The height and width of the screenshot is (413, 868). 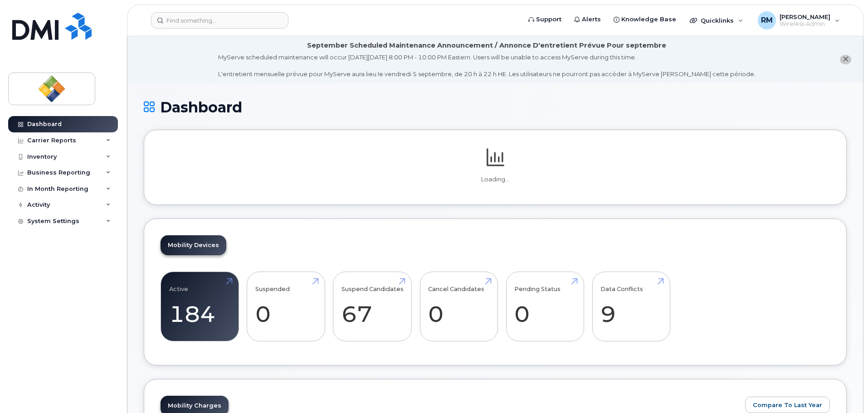 I want to click on button: Compare To Last Year, so click(x=787, y=405).